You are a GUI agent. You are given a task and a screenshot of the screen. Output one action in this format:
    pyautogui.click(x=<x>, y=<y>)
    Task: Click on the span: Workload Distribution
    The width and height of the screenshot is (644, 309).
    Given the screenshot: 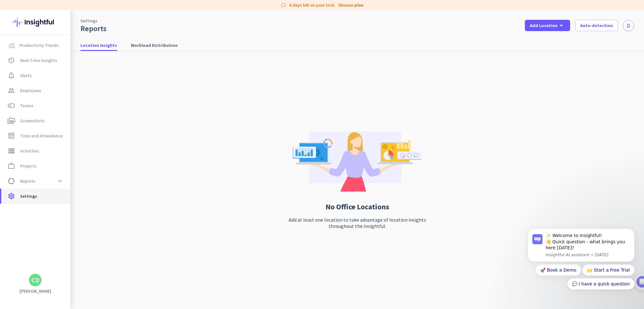 What is the action you would take?
    pyautogui.click(x=154, y=45)
    